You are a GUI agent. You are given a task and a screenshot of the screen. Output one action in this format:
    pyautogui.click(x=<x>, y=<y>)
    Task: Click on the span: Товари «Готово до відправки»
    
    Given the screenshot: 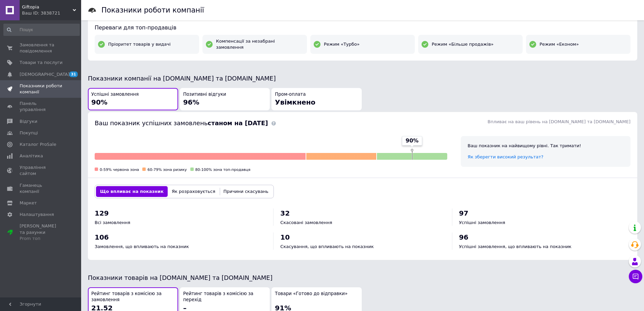 What is the action you would take?
    pyautogui.click(x=311, y=294)
    